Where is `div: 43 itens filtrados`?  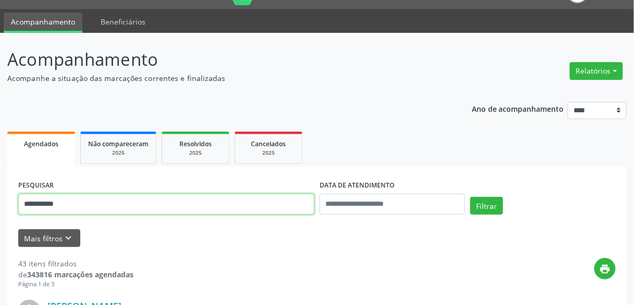 div: 43 itens filtrados is located at coordinates (76, 263).